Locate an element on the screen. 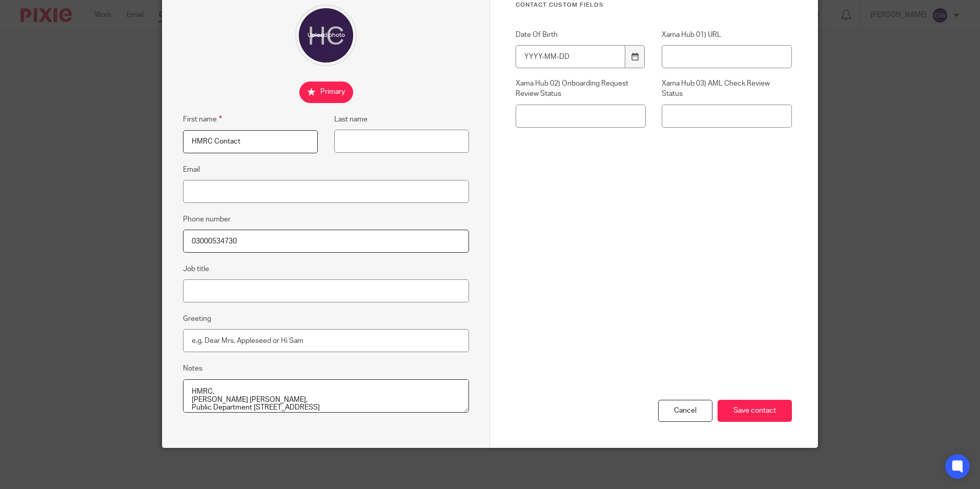 This screenshot has width=980, height=489. label: Xama Hub 02) Onboarding Request Review Status is located at coordinates (581, 89).